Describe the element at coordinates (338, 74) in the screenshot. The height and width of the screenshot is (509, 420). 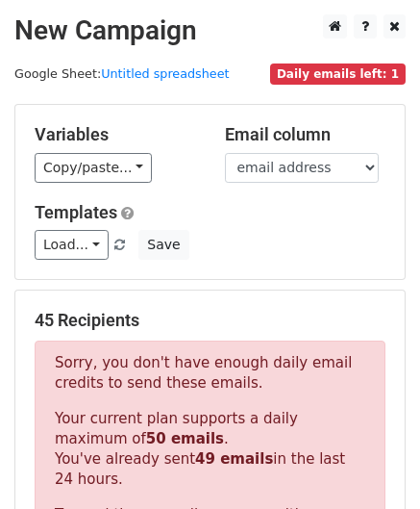
I see `span: Daily emails left: 1` at that location.